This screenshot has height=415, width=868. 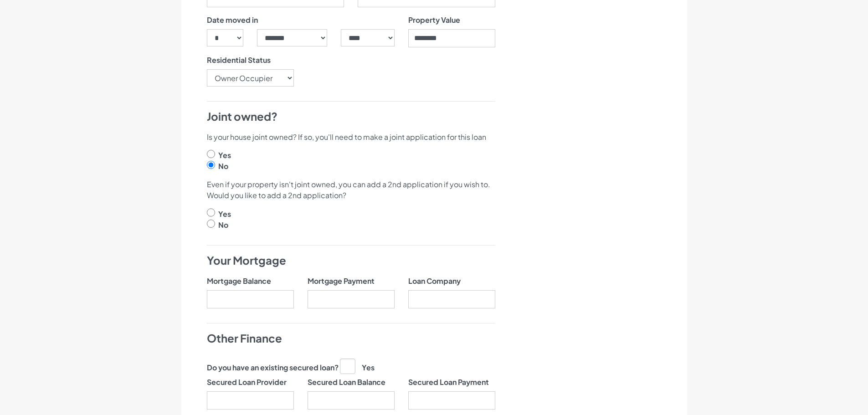 What do you see at coordinates (351, 338) in the screenshot?
I see `h4: Other Finance` at bounding box center [351, 338].